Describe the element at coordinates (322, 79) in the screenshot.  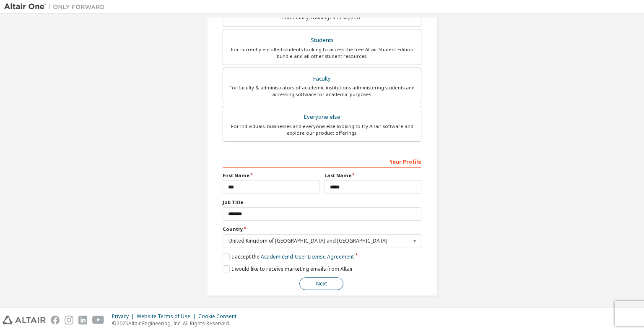
I see `div: Faculty` at that location.